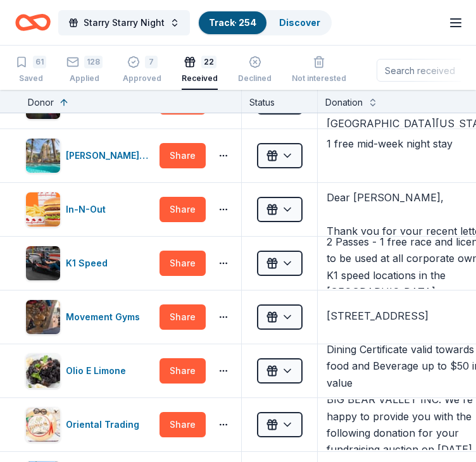 Image resolution: width=476 pixels, height=462 pixels. What do you see at coordinates (124, 23) in the screenshot?
I see `span: Starry Starry Night` at bounding box center [124, 23].